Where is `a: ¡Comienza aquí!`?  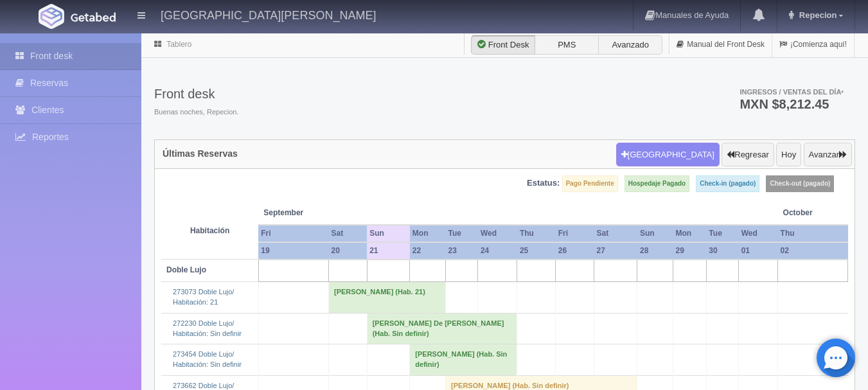 a: ¡Comienza aquí! is located at coordinates (812, 44).